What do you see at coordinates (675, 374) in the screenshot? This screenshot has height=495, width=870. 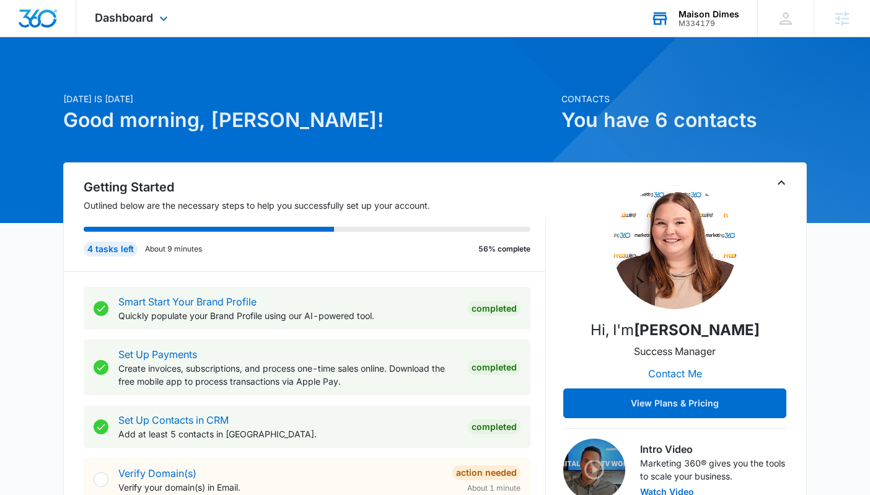 I see `button: Contact Me` at bounding box center [675, 374].